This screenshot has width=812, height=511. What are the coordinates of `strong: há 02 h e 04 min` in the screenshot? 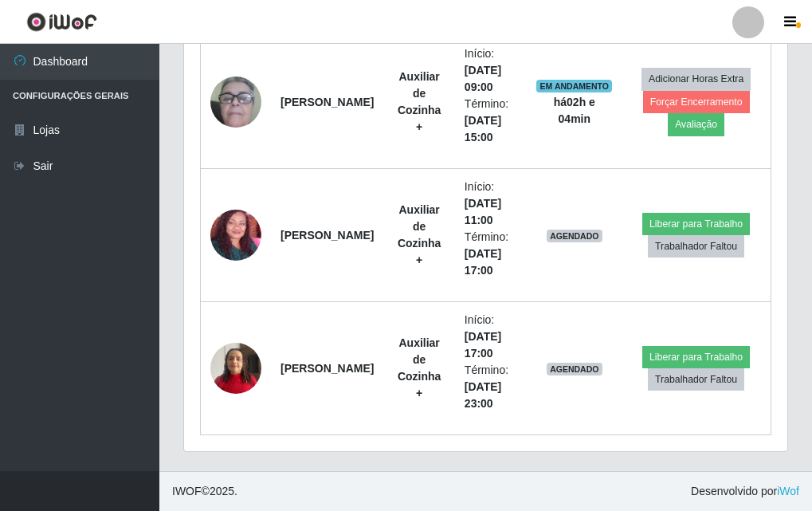 It's located at (575, 110).